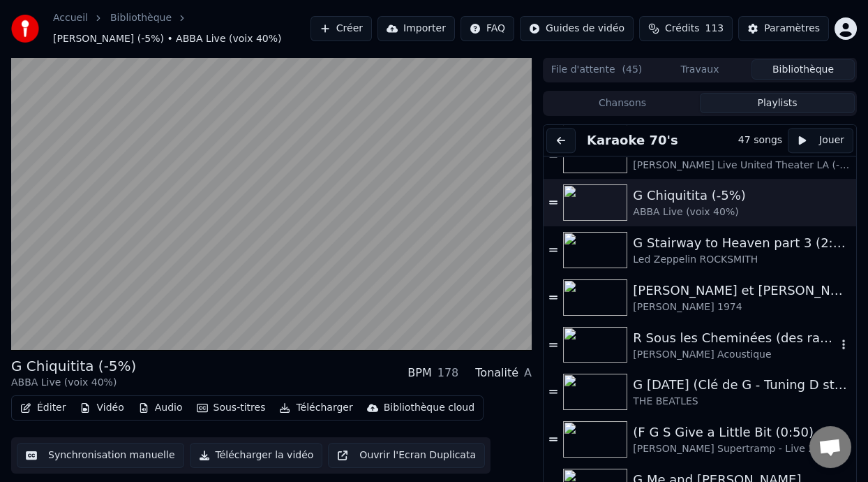 This screenshot has width=868, height=482. Describe the element at coordinates (742, 432) in the screenshot. I see `div: (F G S Give a Little Bit (0:50)` at that location.